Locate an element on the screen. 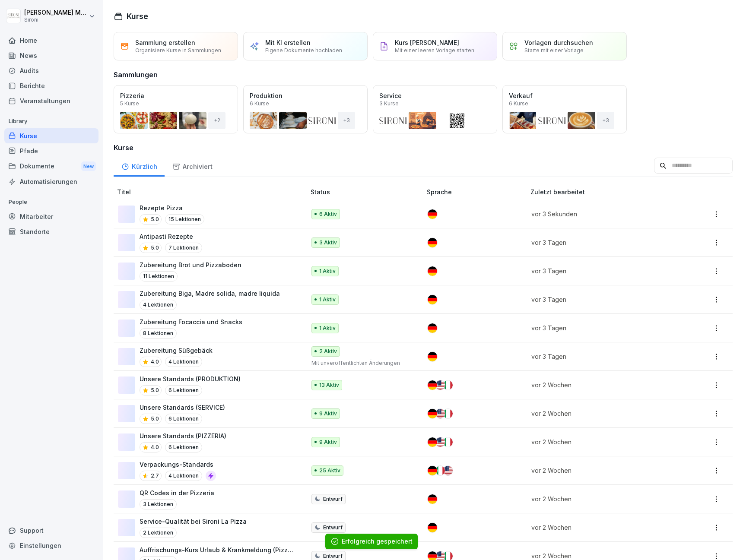 The image size is (743, 560). p: 5 Kurse is located at coordinates (129, 103).